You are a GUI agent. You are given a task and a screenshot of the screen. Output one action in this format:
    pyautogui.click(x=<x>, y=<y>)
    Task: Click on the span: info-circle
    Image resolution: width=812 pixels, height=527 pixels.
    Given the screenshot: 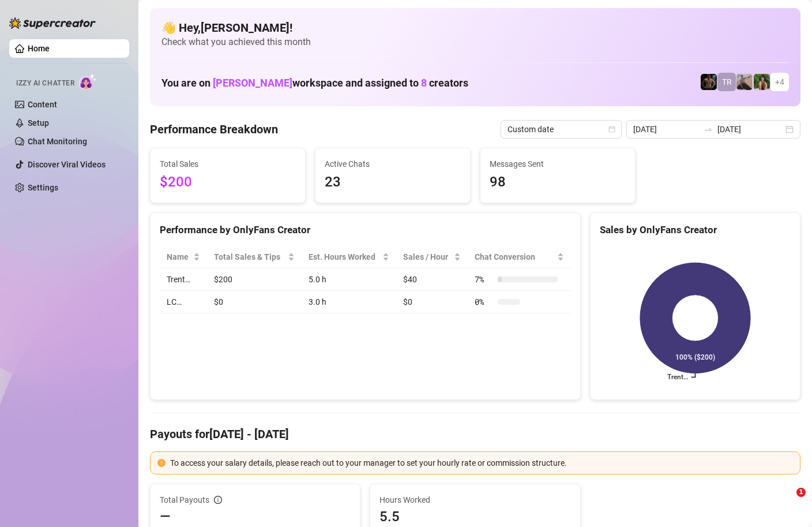 What is the action you would take?
    pyautogui.click(x=218, y=500)
    